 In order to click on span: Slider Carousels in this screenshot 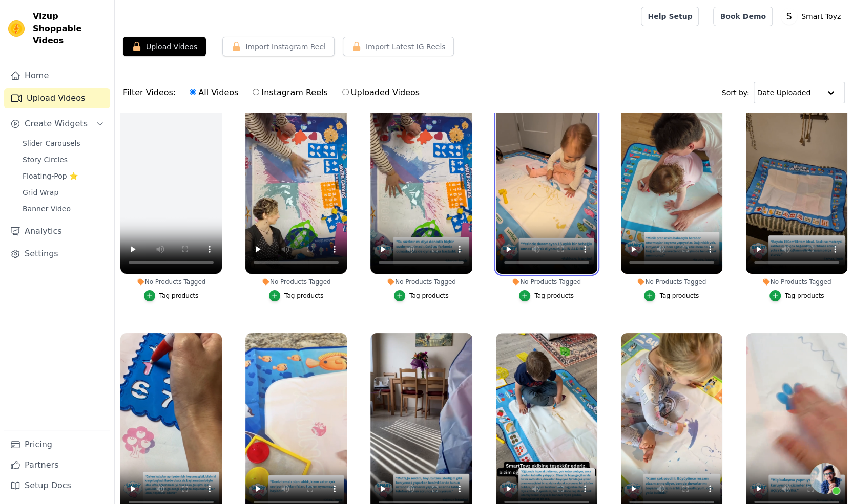, I will do `click(51, 144)`.